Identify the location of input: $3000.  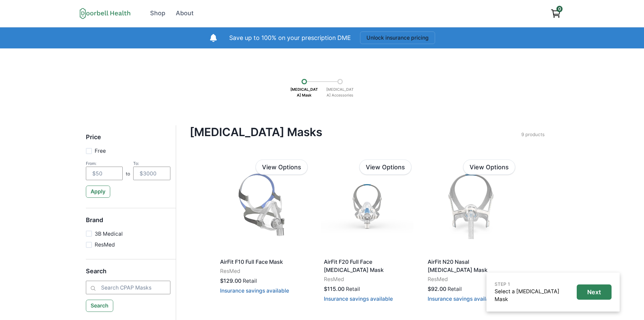
(152, 173).